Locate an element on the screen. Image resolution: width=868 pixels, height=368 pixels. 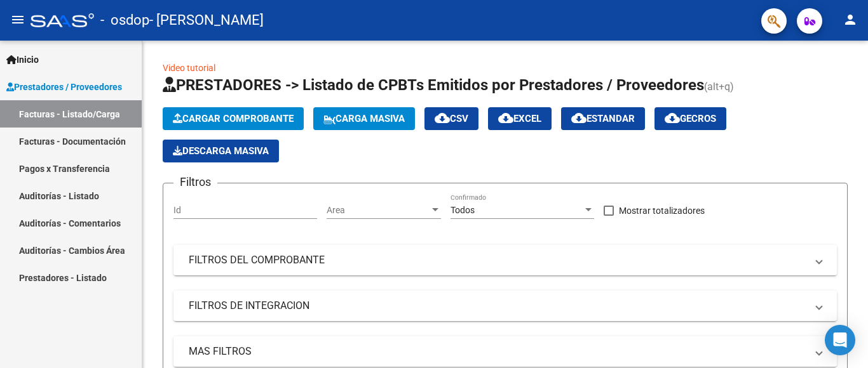
span: Mostrar totalizadores is located at coordinates (662, 211).